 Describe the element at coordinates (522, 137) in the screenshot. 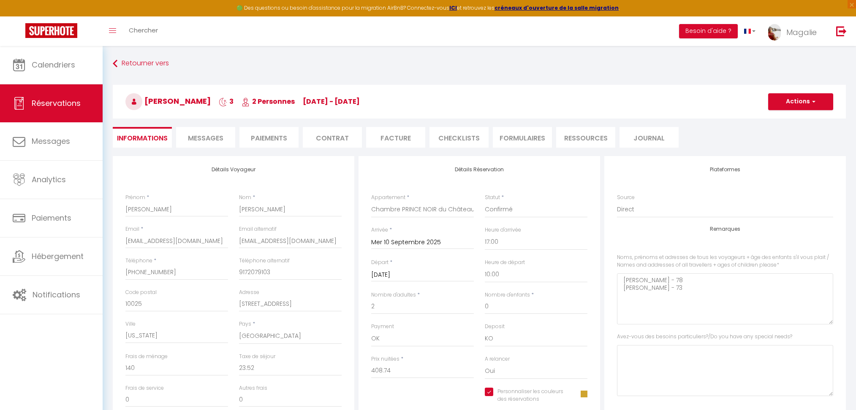

I see `li: FORMULAIRES` at that location.